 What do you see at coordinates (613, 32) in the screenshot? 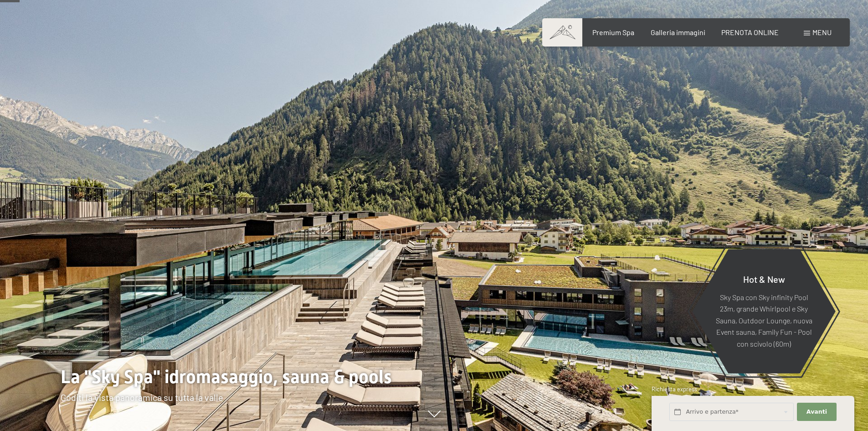
I see `span: Premium Spa` at bounding box center [613, 32].